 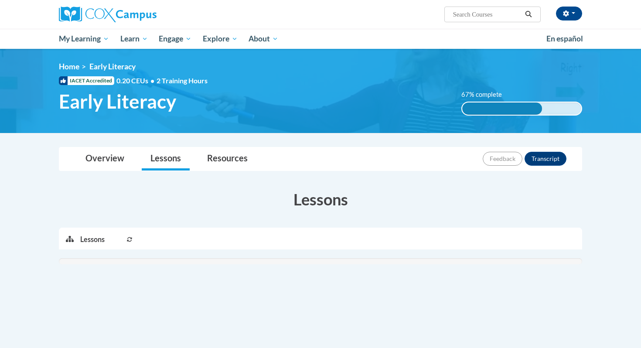 What do you see at coordinates (263, 39) in the screenshot?
I see `span: About` at bounding box center [263, 39].